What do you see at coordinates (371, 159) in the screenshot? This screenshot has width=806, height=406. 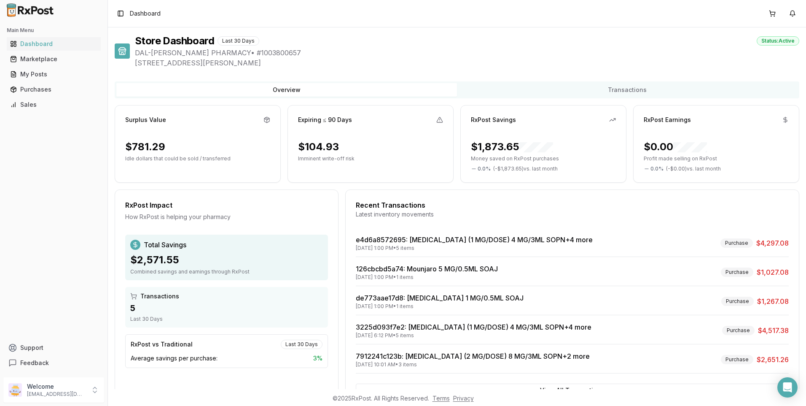 I see `p: Imminent write-off risk` at bounding box center [371, 159].